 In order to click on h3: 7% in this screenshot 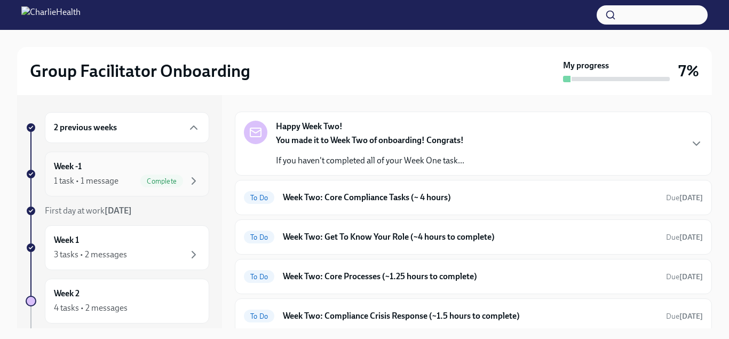, I will do `click(688, 71)`.